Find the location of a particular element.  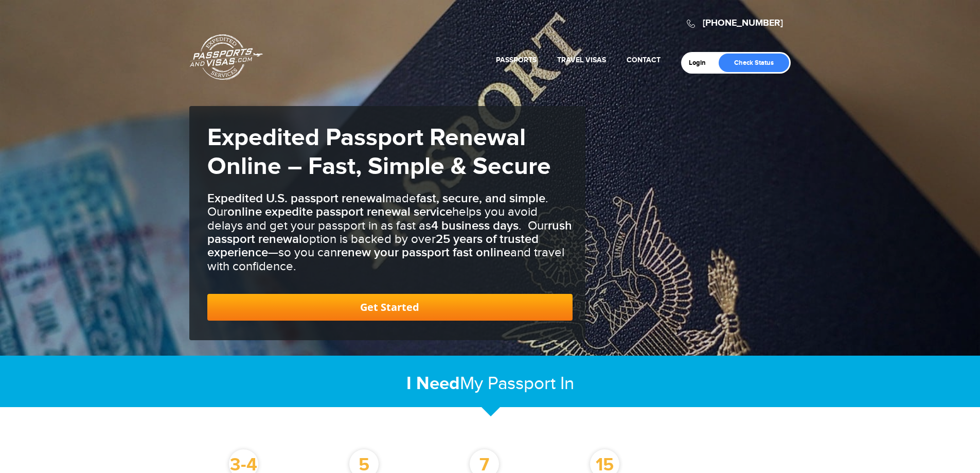

strong: I Need is located at coordinates (433, 384).